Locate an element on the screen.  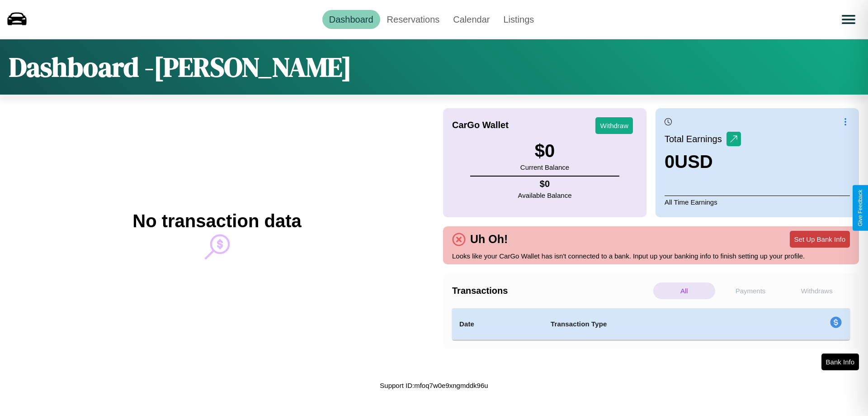
h4: Transactions is located at coordinates (552, 291).